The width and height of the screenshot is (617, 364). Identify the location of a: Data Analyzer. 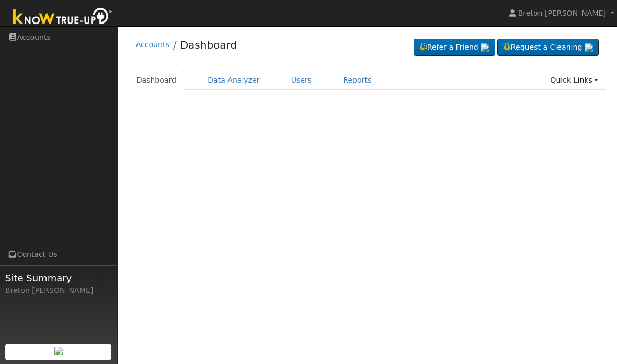
(233, 80).